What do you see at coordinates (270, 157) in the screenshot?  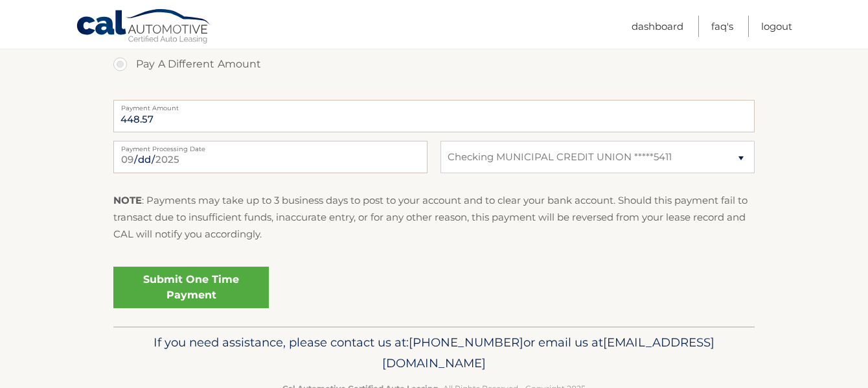 I see `input: Payment Date` at bounding box center [270, 157].